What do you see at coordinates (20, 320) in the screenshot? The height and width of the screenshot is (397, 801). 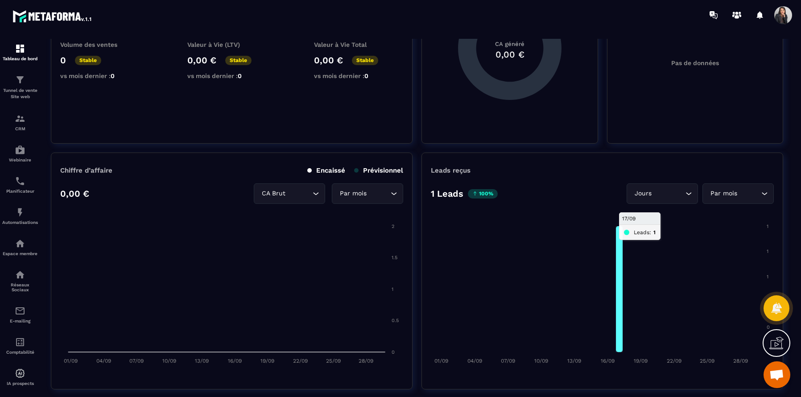 I see `p: E-mailing` at bounding box center [20, 320].